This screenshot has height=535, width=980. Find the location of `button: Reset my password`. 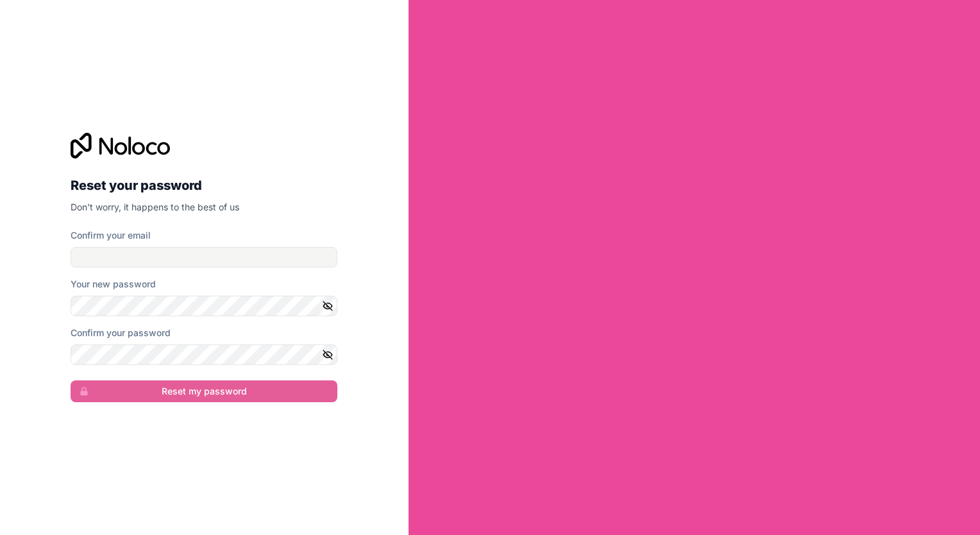

button: Reset my password is located at coordinates (204, 392).